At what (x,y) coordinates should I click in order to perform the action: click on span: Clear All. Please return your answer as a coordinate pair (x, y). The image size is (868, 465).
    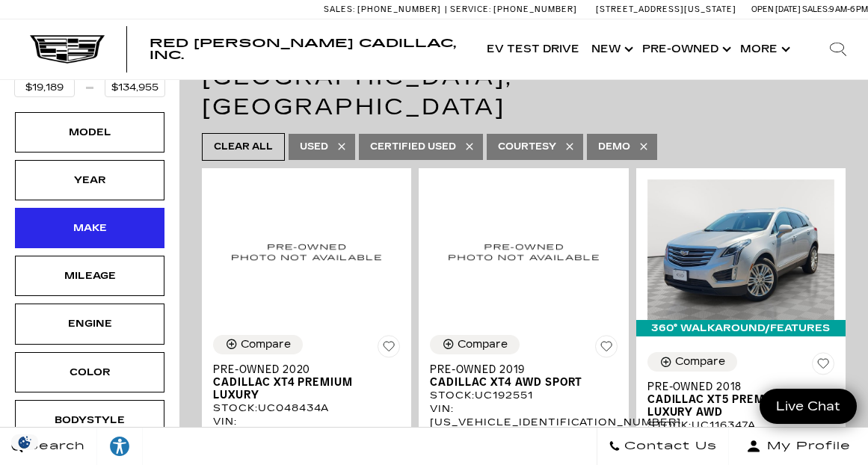
    Looking at the image, I should click on (243, 146).